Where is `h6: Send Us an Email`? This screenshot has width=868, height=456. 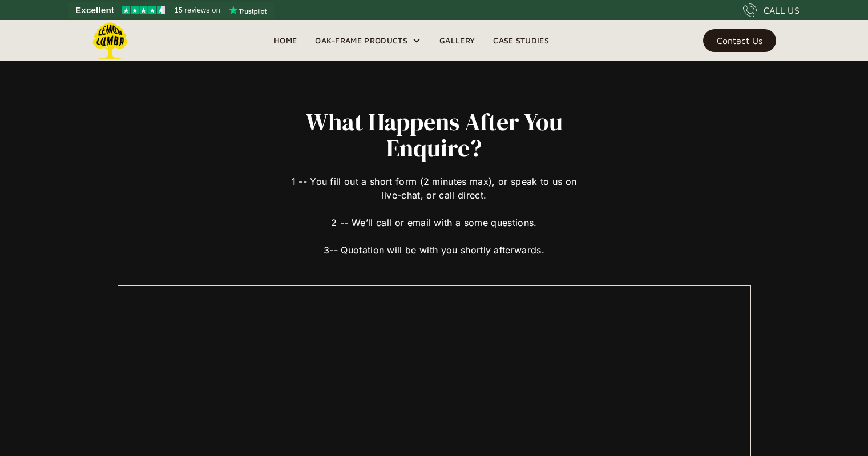 h6: Send Us an Email is located at coordinates (658, 311).